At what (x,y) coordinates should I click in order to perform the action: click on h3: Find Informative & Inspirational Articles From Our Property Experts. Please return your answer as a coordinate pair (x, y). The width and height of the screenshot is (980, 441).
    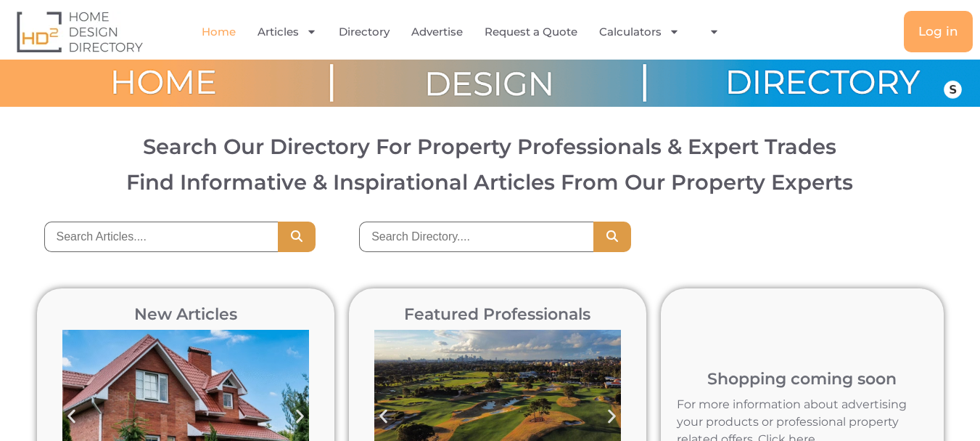
    Looking at the image, I should click on (490, 181).